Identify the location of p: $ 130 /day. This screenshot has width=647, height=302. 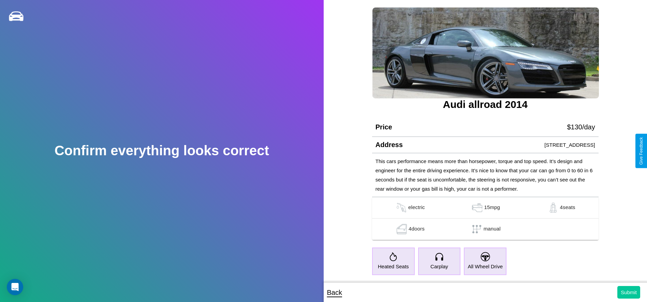
(581, 127).